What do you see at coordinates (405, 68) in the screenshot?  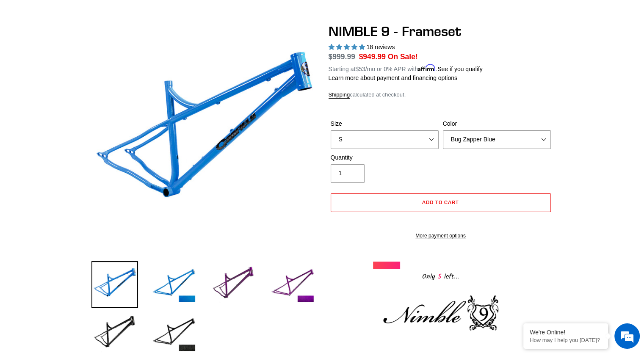 I see `p: Starting at /mo or 0% APR with .` at bounding box center [405, 68].